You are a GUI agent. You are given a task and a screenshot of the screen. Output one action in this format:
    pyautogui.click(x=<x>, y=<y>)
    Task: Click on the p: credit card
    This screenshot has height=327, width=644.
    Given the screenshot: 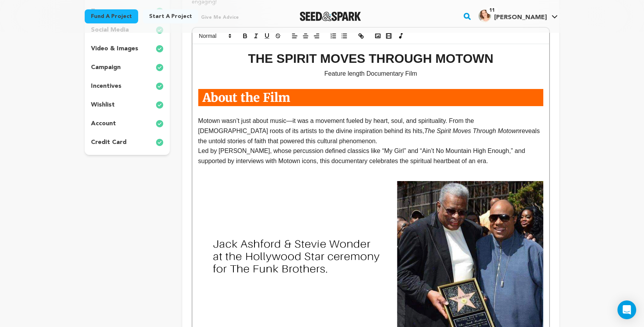 What is the action you would take?
    pyautogui.click(x=108, y=143)
    